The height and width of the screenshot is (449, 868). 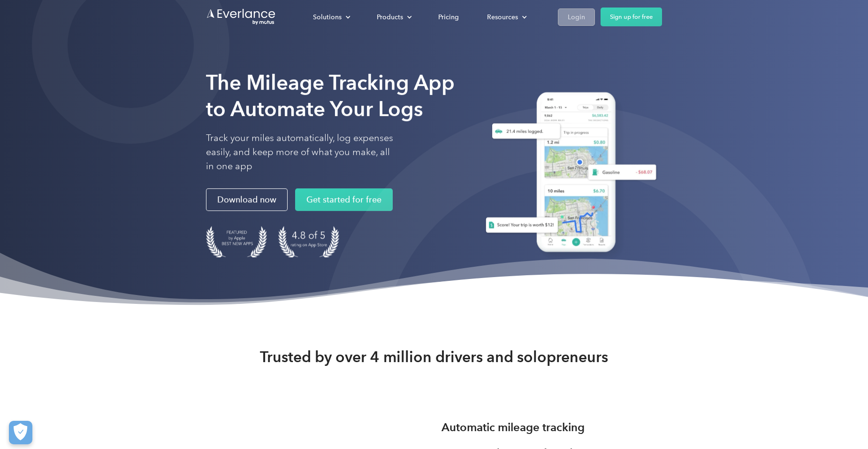 I want to click on strong: The Mileage Tracking App to Automate Your Logs, so click(x=330, y=95).